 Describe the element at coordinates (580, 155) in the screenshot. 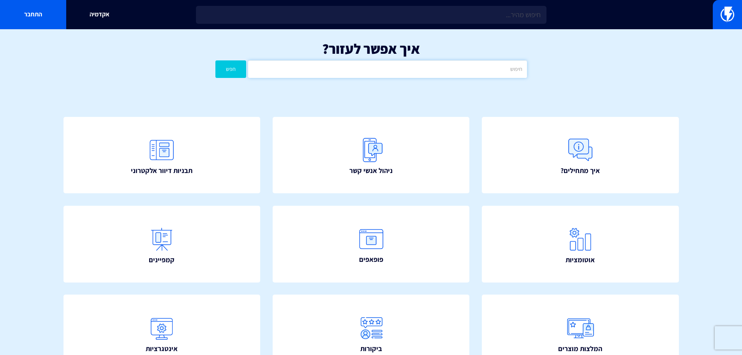

I see `a: איך מתחילים?` at that location.